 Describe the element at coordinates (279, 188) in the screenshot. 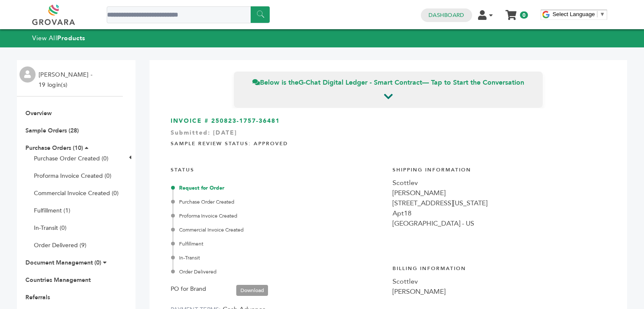

I see `div: Request for Order` at that location.